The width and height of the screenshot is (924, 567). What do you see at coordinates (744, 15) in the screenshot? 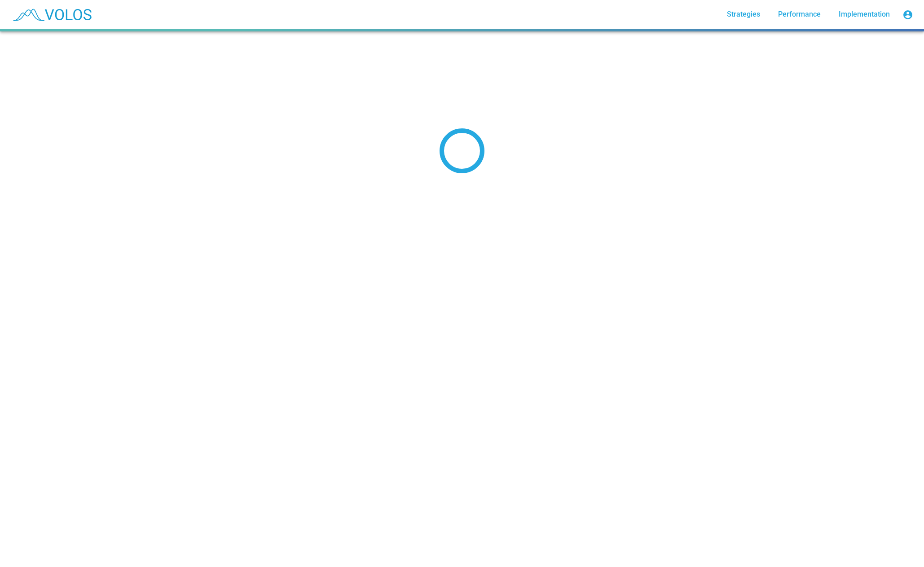
I see `a: Strategies` at bounding box center [744, 15].